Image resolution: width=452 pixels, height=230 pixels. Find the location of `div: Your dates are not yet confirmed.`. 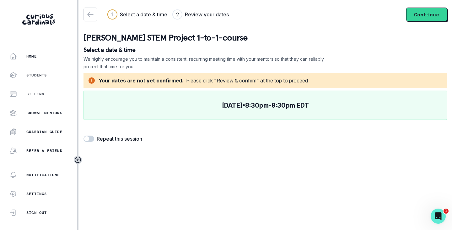

div: Your dates are not yet confirmed. is located at coordinates (141, 80).